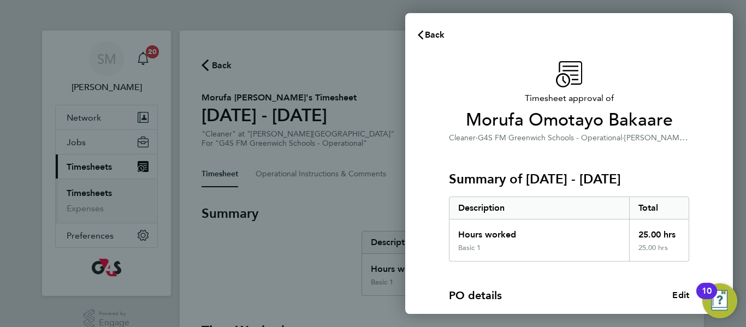 This screenshot has height=327, width=746. What do you see at coordinates (539, 232) in the screenshot?
I see `div: Hours worked` at bounding box center [539, 232].